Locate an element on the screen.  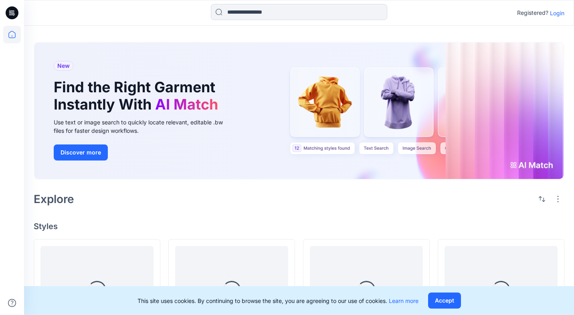
a: Learn more is located at coordinates (404, 300).